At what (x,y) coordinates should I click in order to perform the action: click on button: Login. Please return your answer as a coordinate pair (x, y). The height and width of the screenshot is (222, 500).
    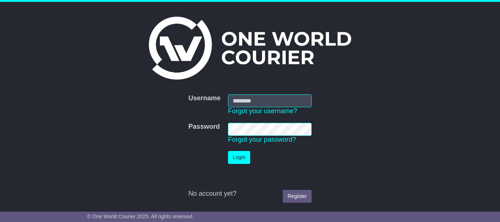
    Looking at the image, I should click on (239, 157).